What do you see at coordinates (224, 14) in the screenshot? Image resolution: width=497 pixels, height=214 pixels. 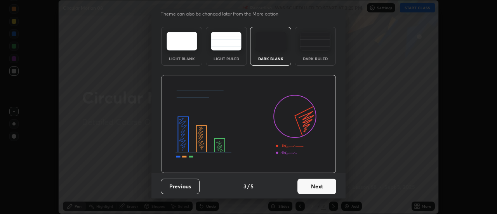 I see `p: Theme can also be changed later from the More option` at bounding box center [224, 14].